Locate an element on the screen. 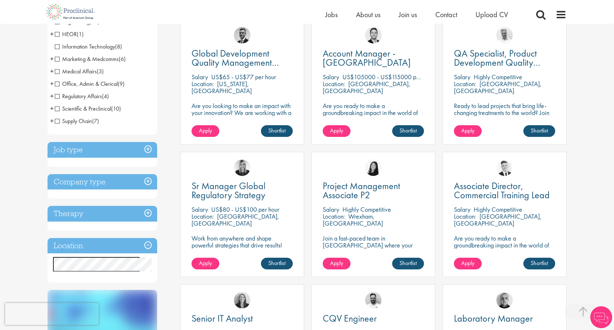  span: (3) is located at coordinates (100, 71).